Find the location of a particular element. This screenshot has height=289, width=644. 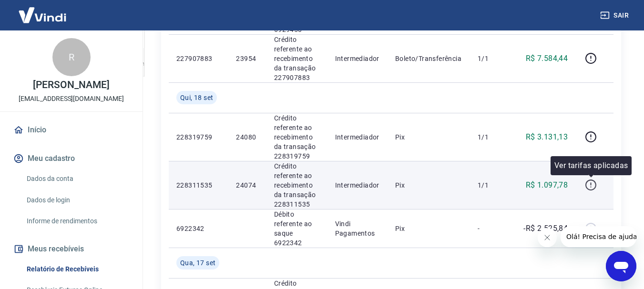

p: 227907883 is located at coordinates (198, 58).